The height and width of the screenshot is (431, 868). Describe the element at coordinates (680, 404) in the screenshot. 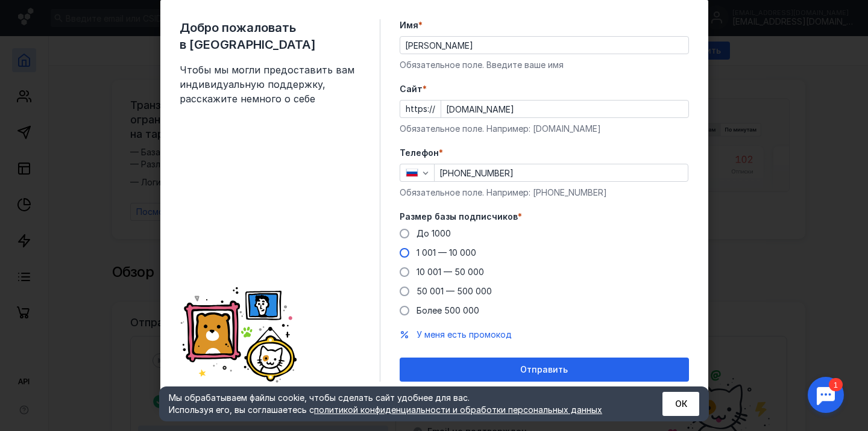

I see `button: ОК` at that location.